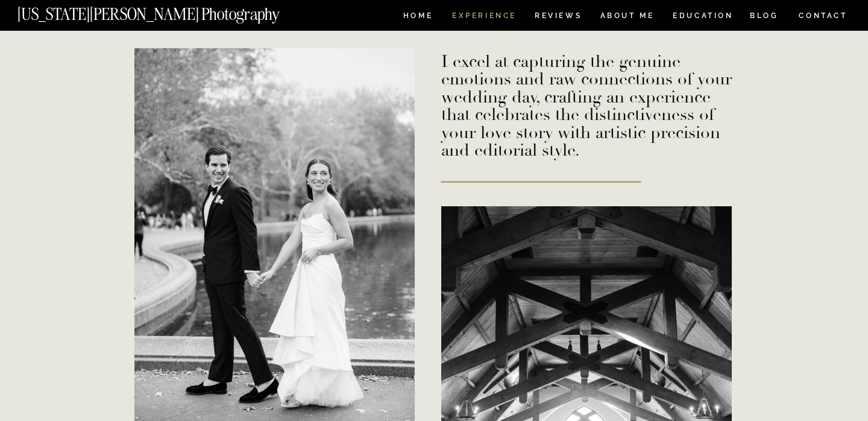 The height and width of the screenshot is (421, 868). Describe the element at coordinates (418, 17) in the screenshot. I see `a: HOME` at that location.